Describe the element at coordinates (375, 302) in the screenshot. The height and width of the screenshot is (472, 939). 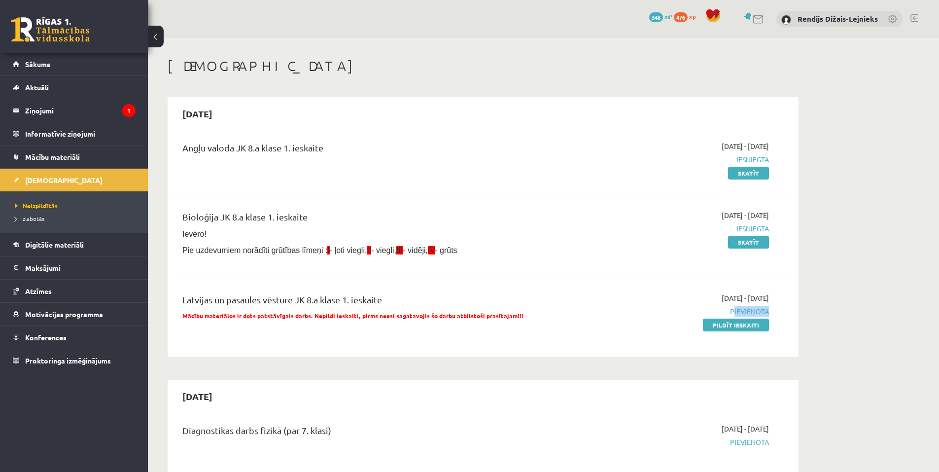
I see `div: Latvijas un pasaules vēsture JK 8.a klase 1. ieskaite` at that location.